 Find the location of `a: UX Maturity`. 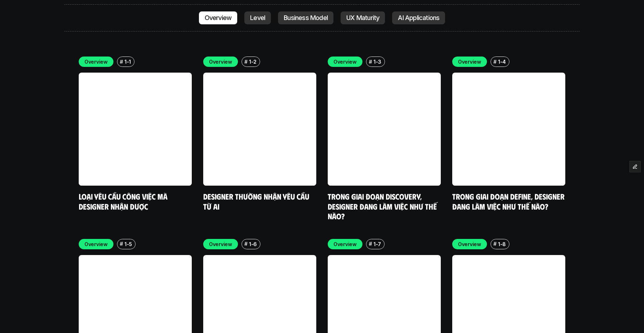

a: UX Maturity is located at coordinates (362, 18).